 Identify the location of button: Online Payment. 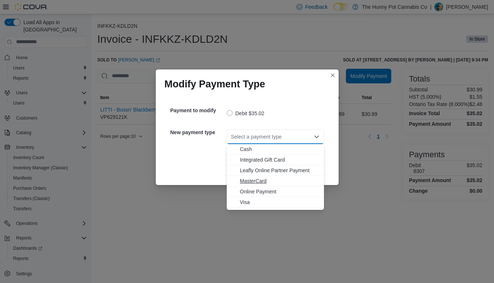
(275, 191).